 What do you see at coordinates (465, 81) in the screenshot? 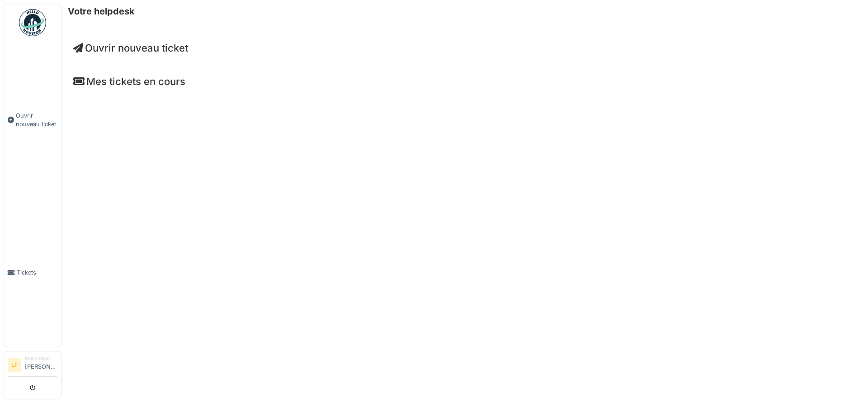
I see `h4: Mes tickets en cours` at bounding box center [465, 81].